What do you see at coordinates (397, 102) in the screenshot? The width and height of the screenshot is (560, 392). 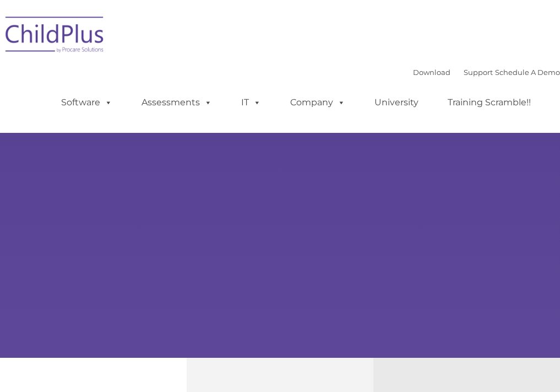 I see `a: University` at bounding box center [397, 102].